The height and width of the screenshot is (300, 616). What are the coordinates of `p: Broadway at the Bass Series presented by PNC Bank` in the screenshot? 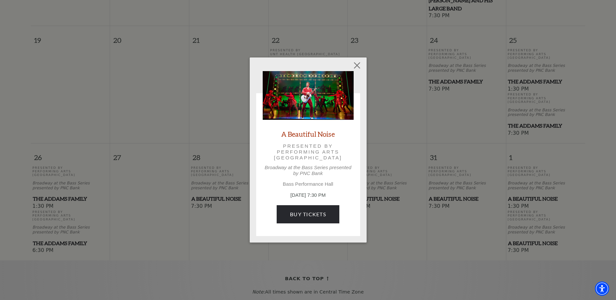 It's located at (308, 171).